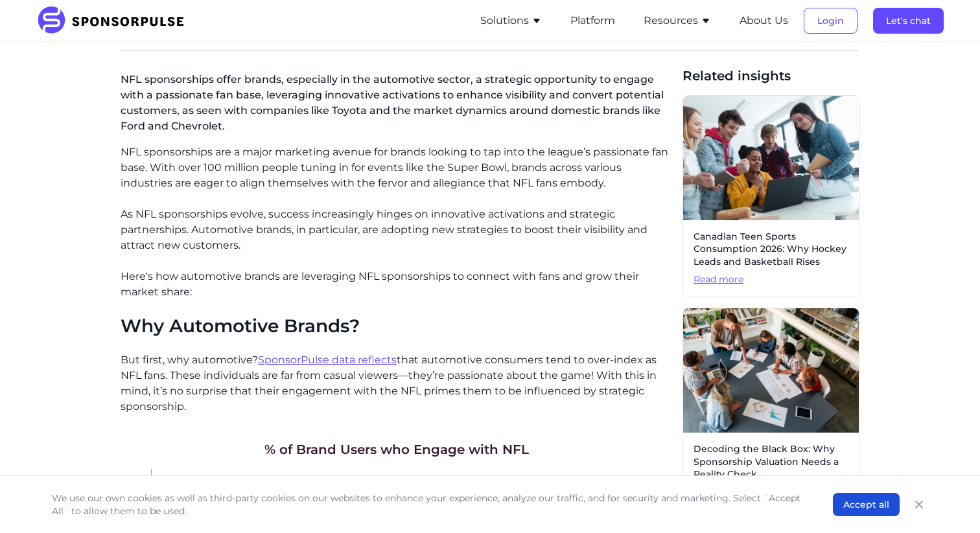 Image resolution: width=980 pixels, height=533 pixels. I want to click on p: But first, why automotive? that automotive consumers tend to over-index as NFL fans. These indivi..., so click(396, 383).